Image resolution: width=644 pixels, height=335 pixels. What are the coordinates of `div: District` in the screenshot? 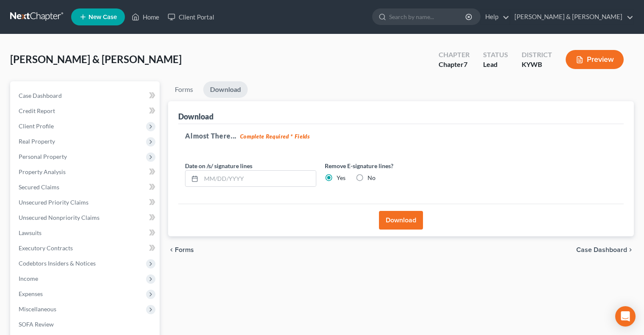 It's located at (537, 54).